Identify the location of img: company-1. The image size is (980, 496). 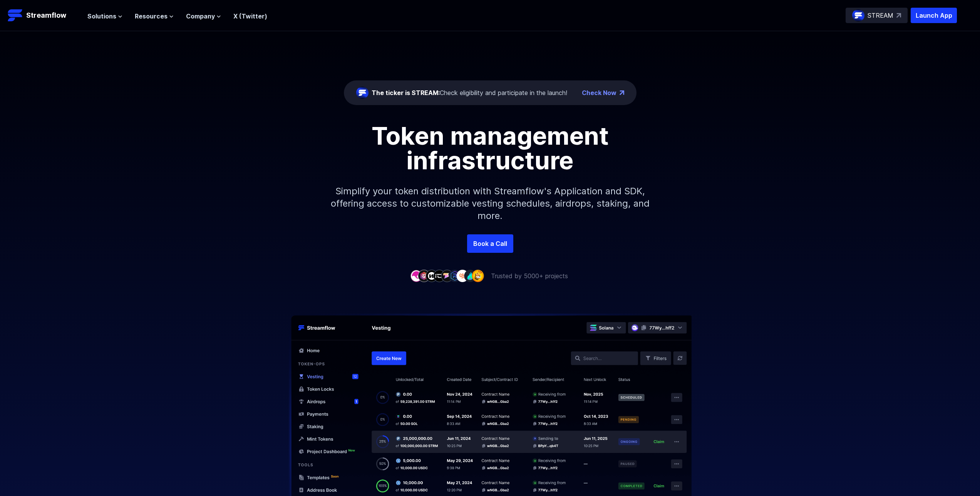
(416, 276).